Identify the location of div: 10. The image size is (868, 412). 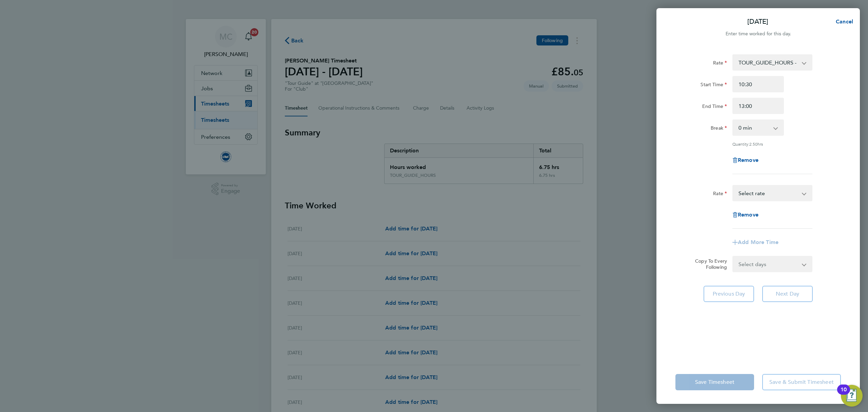
(844, 394).